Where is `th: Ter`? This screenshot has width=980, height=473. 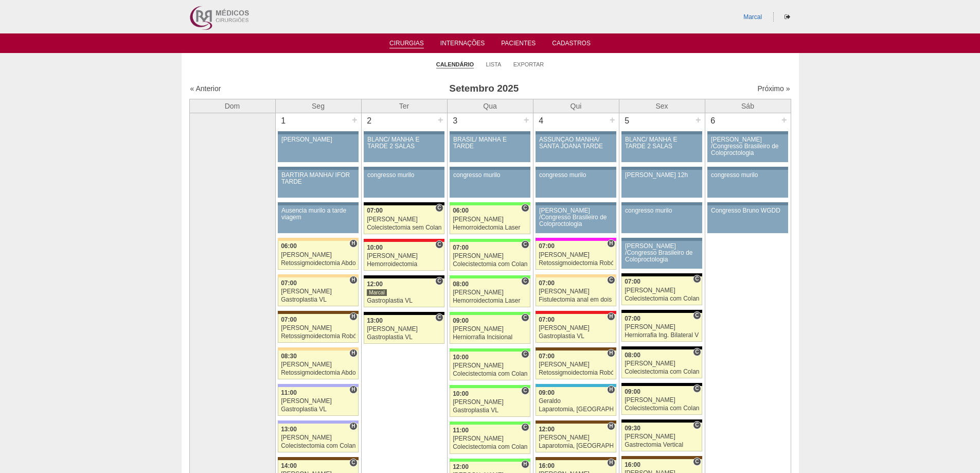
th: Ter is located at coordinates (404, 105).